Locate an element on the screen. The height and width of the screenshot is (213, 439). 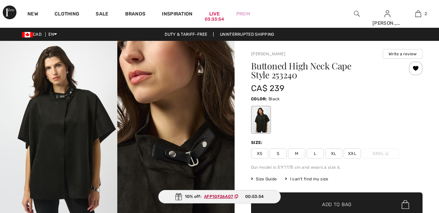
img: My Info is located at coordinates (387, 14).